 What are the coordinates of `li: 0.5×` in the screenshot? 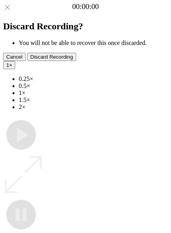 It's located at (93, 86).